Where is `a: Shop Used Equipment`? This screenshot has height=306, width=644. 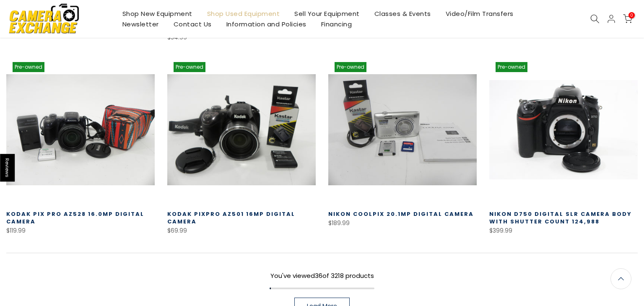
a: Shop Used Equipment is located at coordinates (243, 13).